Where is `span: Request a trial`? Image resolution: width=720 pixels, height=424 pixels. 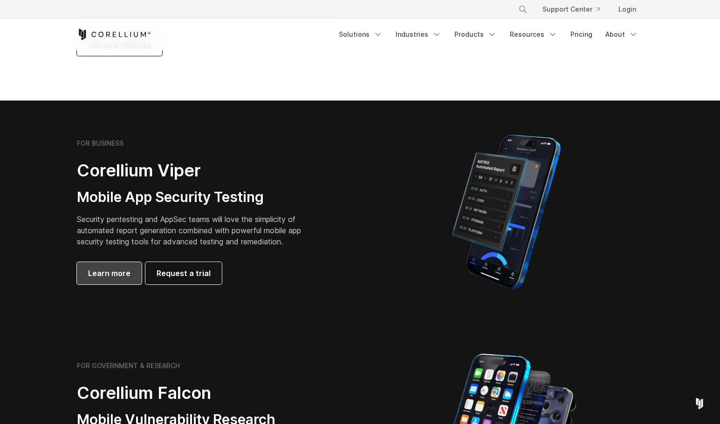
span: Request a trial is located at coordinates (184, 273).